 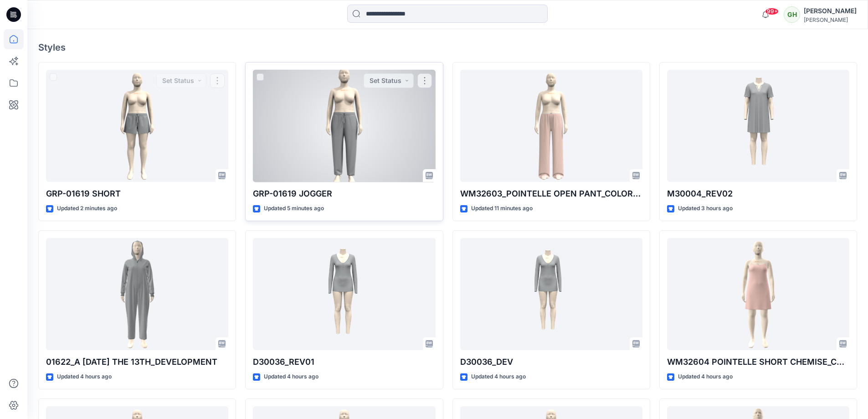 I want to click on p: WM32604 POINTELLE SHORT CHEMISE_COLORWAY_REV1, so click(x=758, y=362).